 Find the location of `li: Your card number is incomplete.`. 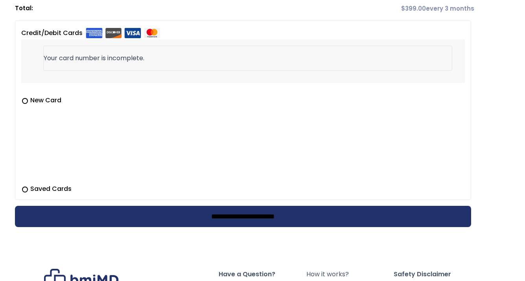

li: Your card number is incomplete. is located at coordinates (248, 58).